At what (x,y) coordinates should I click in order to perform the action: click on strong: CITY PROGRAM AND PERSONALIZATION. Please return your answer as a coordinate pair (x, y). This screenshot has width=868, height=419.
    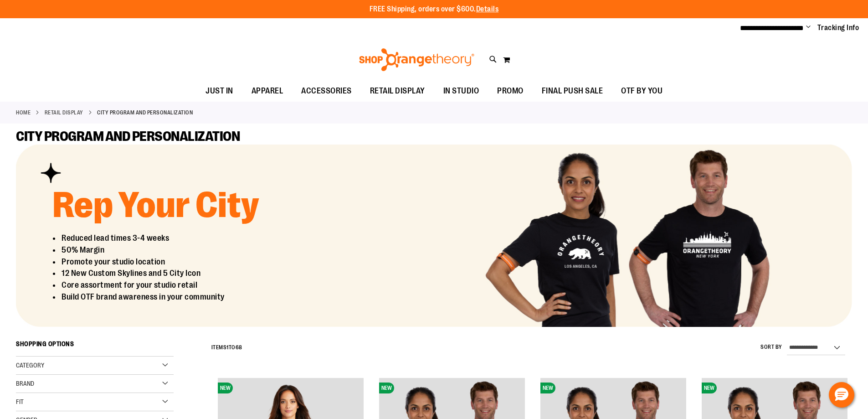
    Looking at the image, I should click on (145, 113).